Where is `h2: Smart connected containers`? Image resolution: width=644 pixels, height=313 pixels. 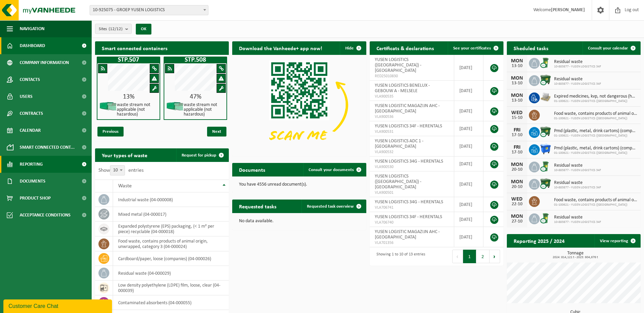
h2: Smart connected containers is located at coordinates (162, 47).